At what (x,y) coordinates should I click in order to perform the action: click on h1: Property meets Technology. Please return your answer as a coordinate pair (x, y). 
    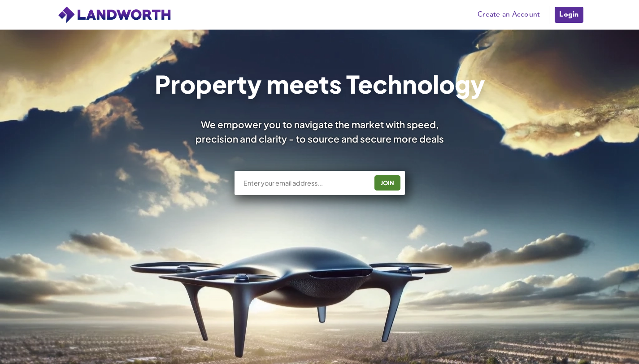
    Looking at the image, I should click on (320, 84).